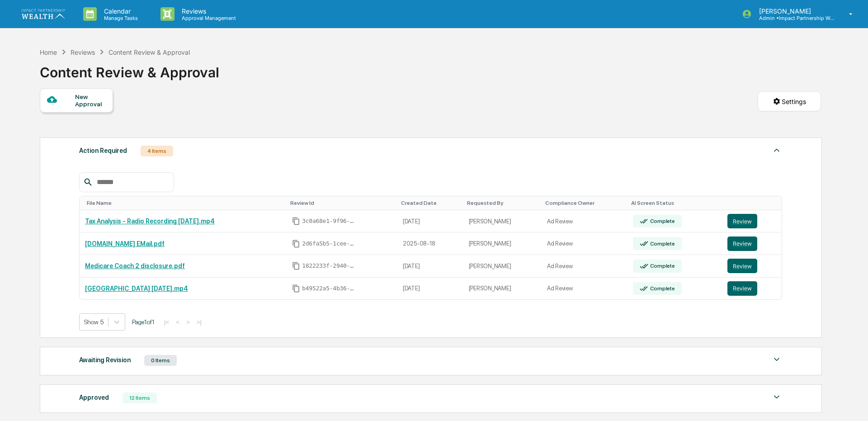 The width and height of the screenshot is (868, 421). What do you see at coordinates (134, 266) in the screenshot?
I see `a: Medicare Coach 2 disclosure.pdf` at bounding box center [134, 266].